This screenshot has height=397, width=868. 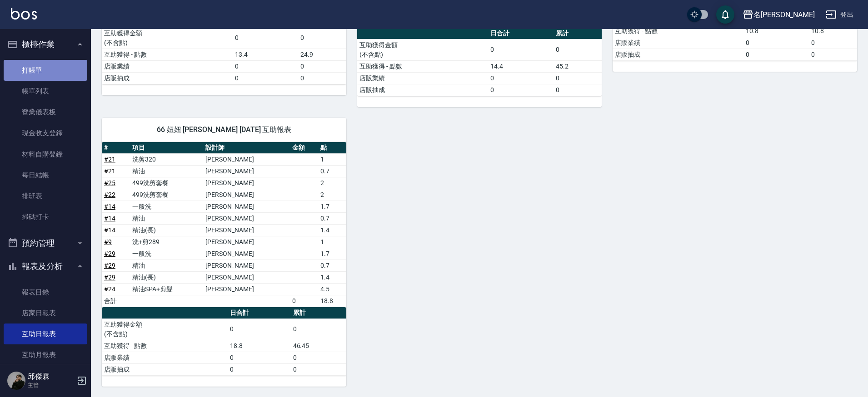 What do you see at coordinates (51, 385) in the screenshot?
I see `p: 主管` at bounding box center [51, 385].